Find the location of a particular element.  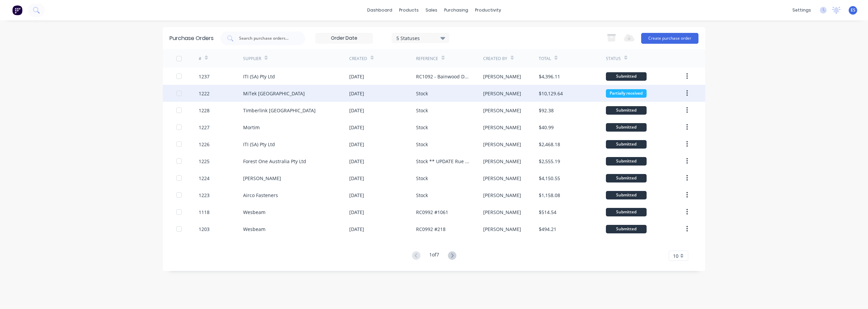

button: Create purchase order is located at coordinates (670, 39).